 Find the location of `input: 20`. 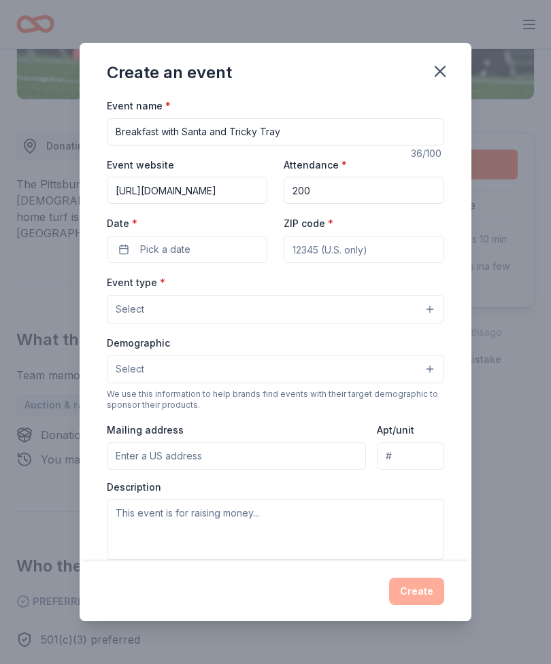

input: 20 is located at coordinates (364, 190).